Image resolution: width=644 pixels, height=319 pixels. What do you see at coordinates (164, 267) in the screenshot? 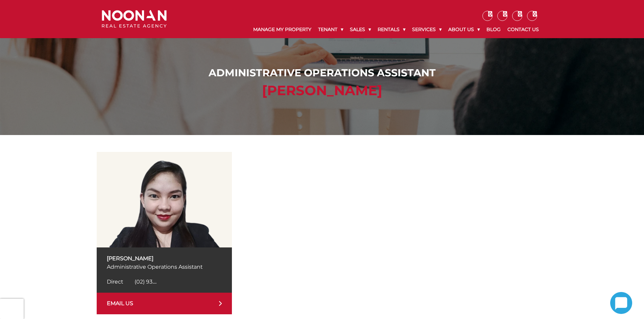
I see `p: Administrative Operations Assistant` at bounding box center [164, 267].